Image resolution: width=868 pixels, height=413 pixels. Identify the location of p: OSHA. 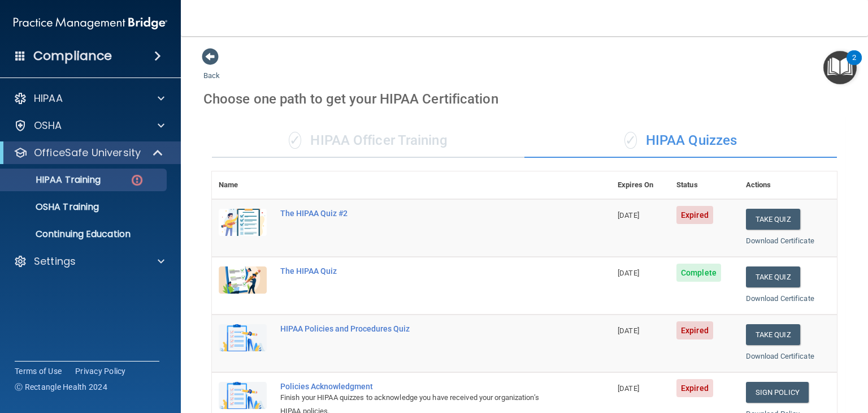
(48, 126).